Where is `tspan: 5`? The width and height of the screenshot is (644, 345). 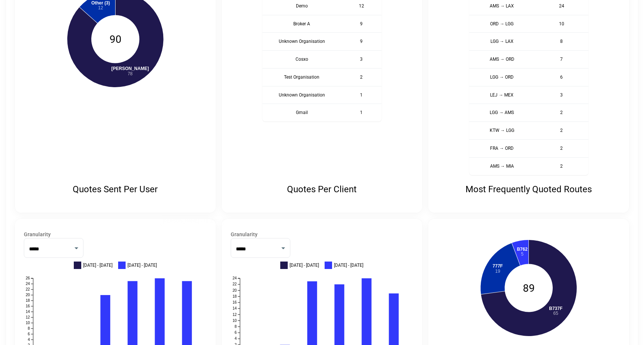
tspan: 5 is located at coordinates (522, 254).